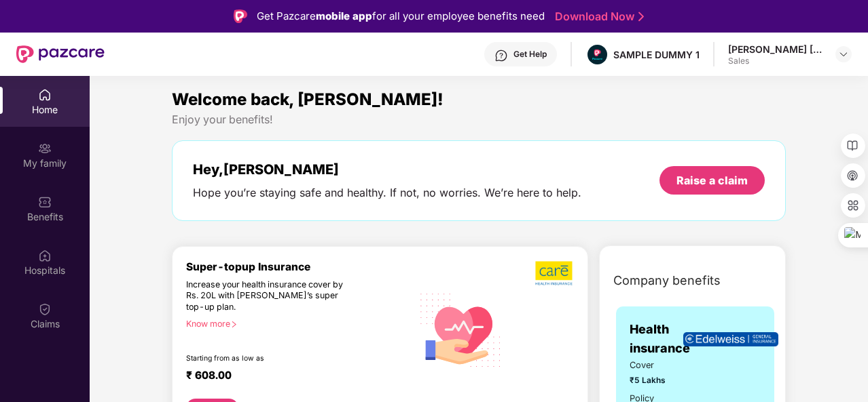 The width and height of the screenshot is (868, 402). What do you see at coordinates (461, 329) in the screenshot?
I see `img: svg+xml;base64,PHN2ZyB4bWxucz0iaHR0cDovL3d3dy53My5vcmcvMjAwMC9zdmciIHhtbG5zOnhsaW5rPSJodHRwOi8vd3...` at bounding box center [461, 329].